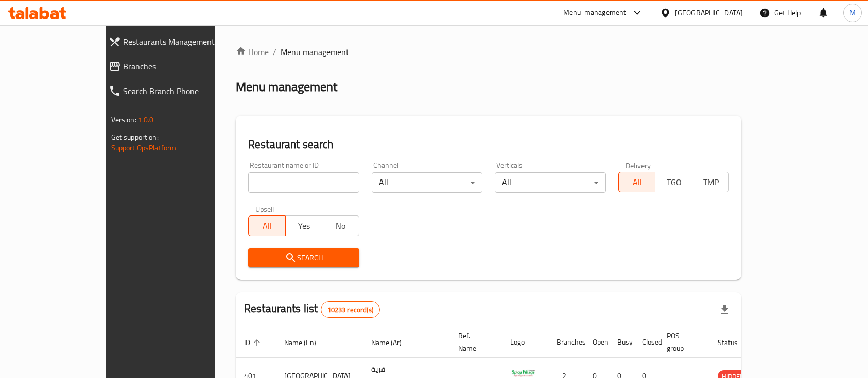  Describe the element at coordinates (673, 182) in the screenshot. I see `button: TGO` at that location.